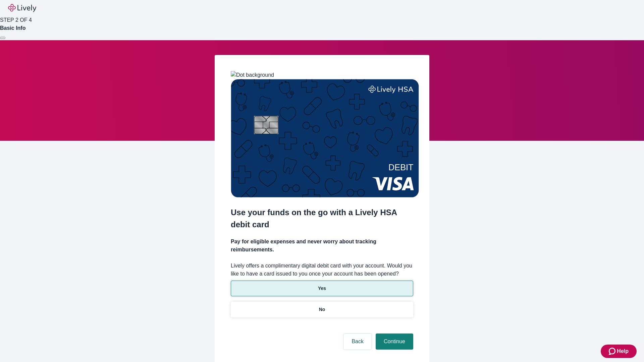  I want to click on h2: Use your funds on the go with a Lively HSA debit card, so click(322, 218).